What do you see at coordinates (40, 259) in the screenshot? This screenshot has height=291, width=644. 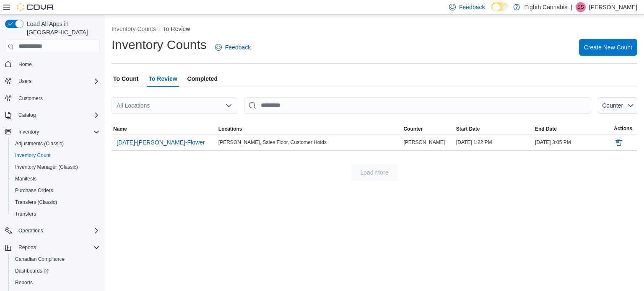 I see `a: Canadian Compliance` at bounding box center [40, 259].